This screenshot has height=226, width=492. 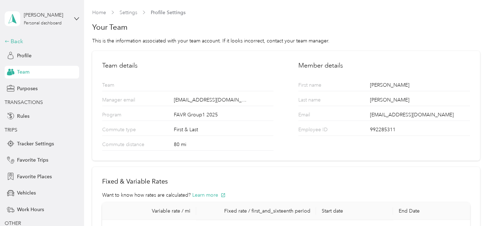 What do you see at coordinates (40, 41) in the screenshot?
I see `div: Back` at bounding box center [40, 41].